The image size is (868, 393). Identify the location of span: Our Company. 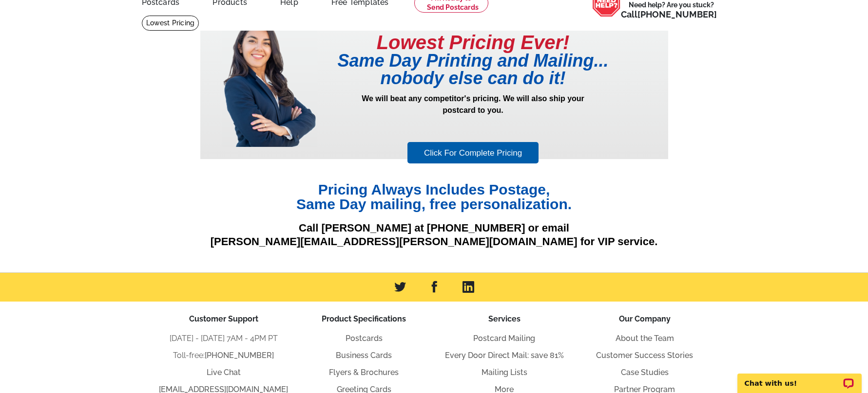
(644, 319).